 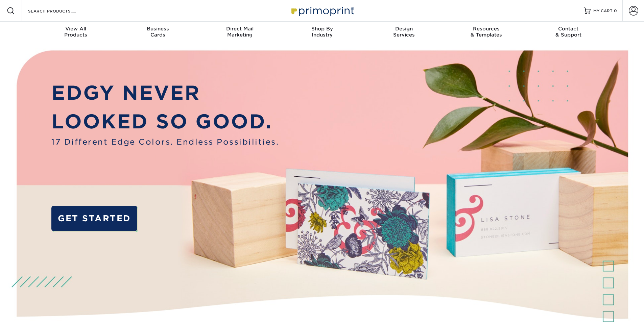 I want to click on div: Marketing, so click(x=240, y=32).